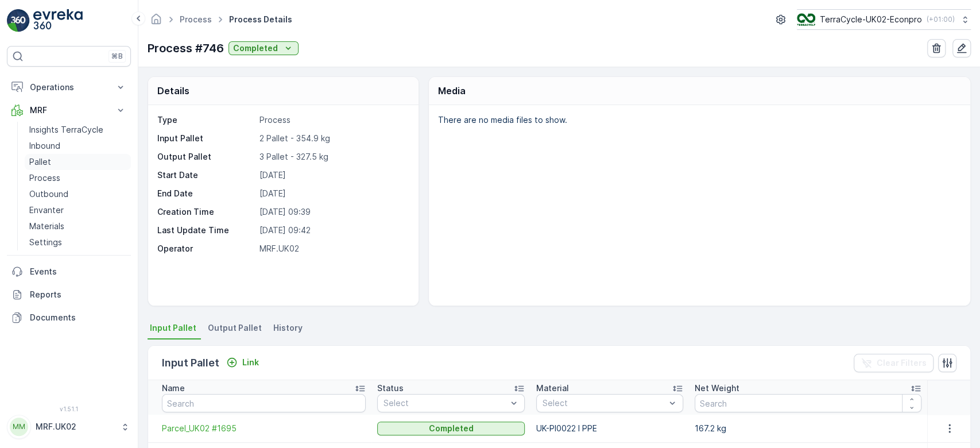 The image size is (980, 448). What do you see at coordinates (77, 130) in the screenshot?
I see `a: Insights TerraCycle` at bounding box center [77, 130].